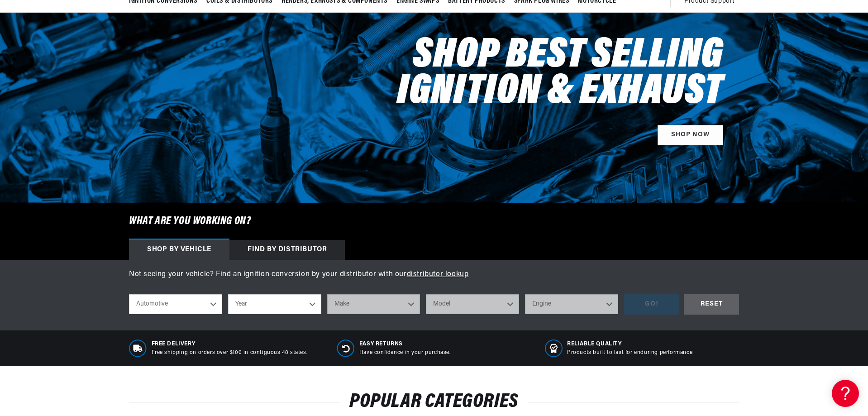 The height and width of the screenshot is (416, 868). What do you see at coordinates (438, 274) in the screenshot?
I see `a: distributor lookup` at bounding box center [438, 274].